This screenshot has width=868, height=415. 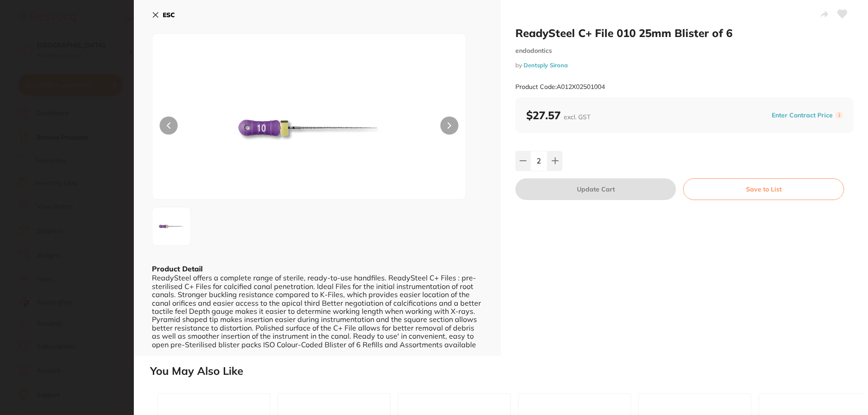 What do you see at coordinates (177, 269) in the screenshot?
I see `b: Product Detail` at bounding box center [177, 269].